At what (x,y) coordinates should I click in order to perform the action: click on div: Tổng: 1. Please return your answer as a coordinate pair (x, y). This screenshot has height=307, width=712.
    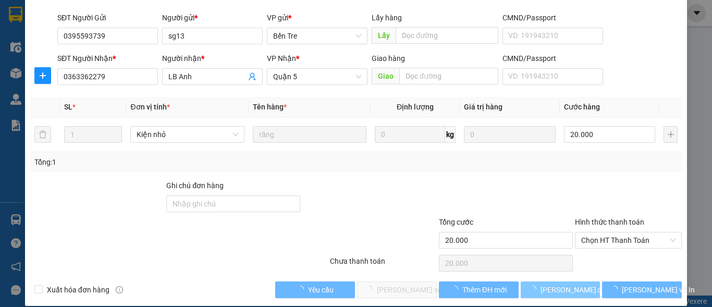
    Looking at the image, I should click on (155, 162).